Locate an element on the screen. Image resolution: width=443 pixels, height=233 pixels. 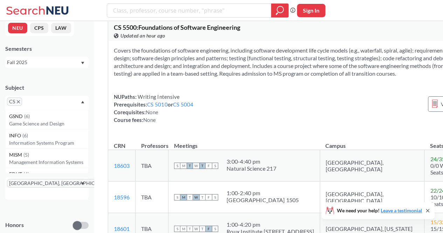
svg: X to remove pill is located at coordinates (18, 101).